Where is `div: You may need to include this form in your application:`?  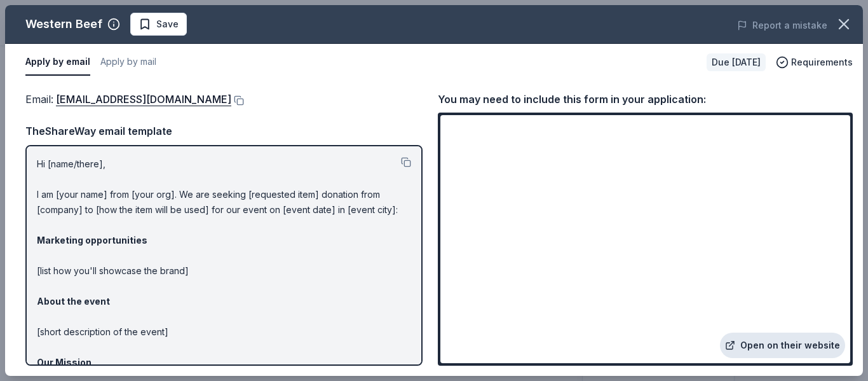
div: You may need to include this form in your application: is located at coordinates (645, 99).